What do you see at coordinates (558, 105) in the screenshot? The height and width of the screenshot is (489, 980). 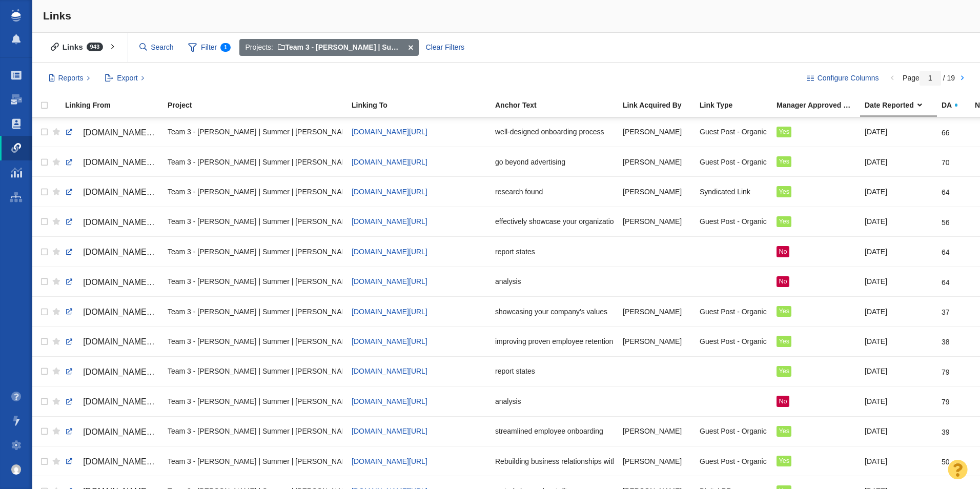 I see `div: Anchor Text` at bounding box center [558, 105].